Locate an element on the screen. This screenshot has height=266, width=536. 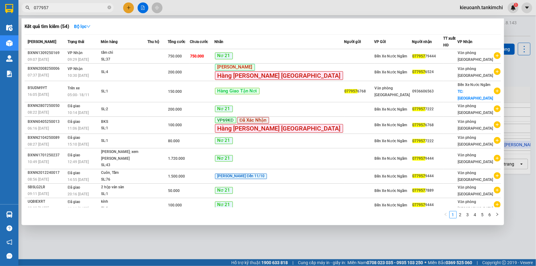
a: 2 is located at coordinates (461, 215).